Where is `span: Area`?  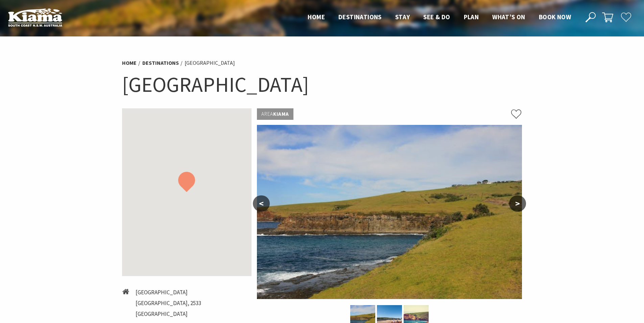
span: Area is located at coordinates (267, 114).